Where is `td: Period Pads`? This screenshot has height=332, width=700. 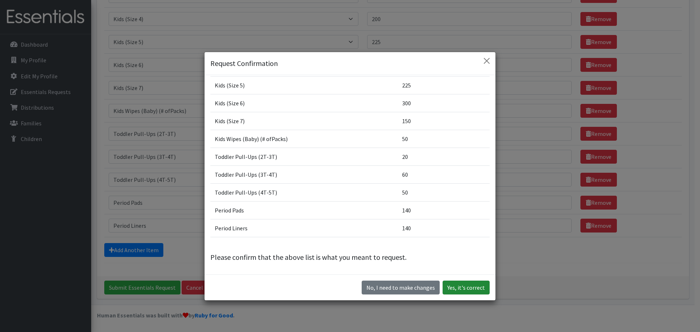
td: Period Pads is located at coordinates (304, 210).